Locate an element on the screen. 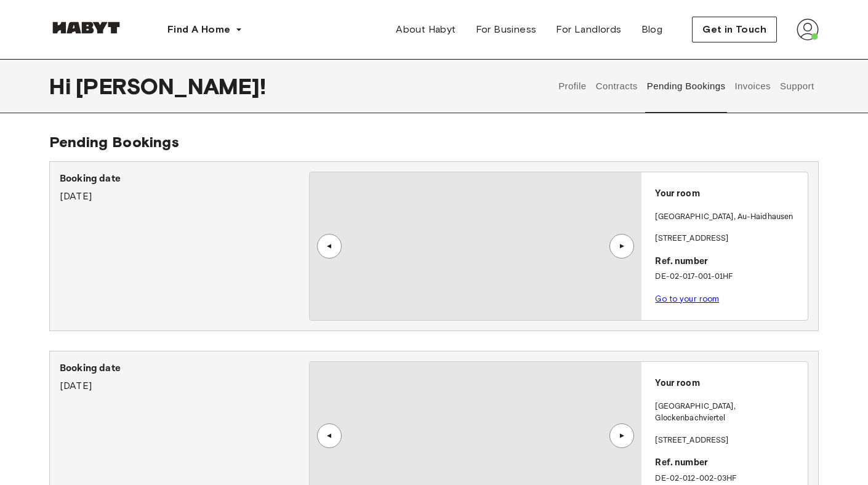  span: Get in Touch is located at coordinates (734, 29).